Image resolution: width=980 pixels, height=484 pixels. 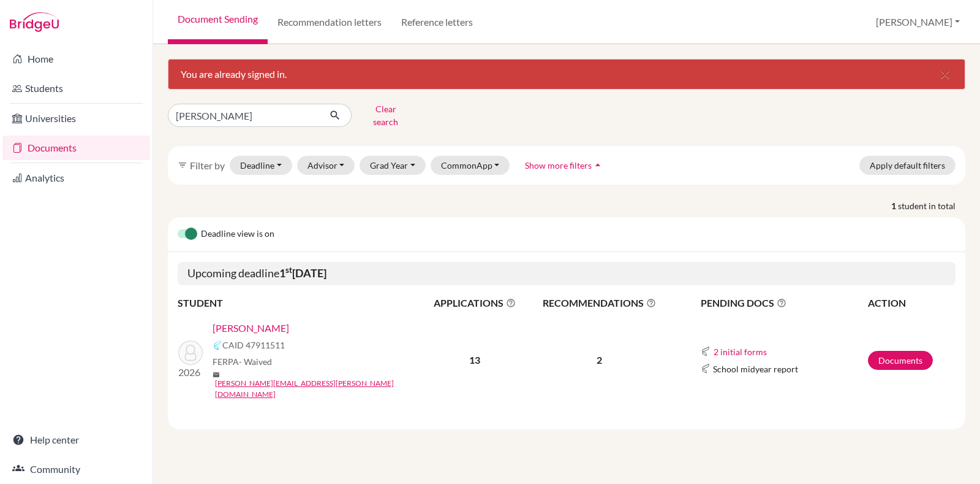 What do you see at coordinates (945, 74) in the screenshot?
I see `button: Close` at bounding box center [945, 74].